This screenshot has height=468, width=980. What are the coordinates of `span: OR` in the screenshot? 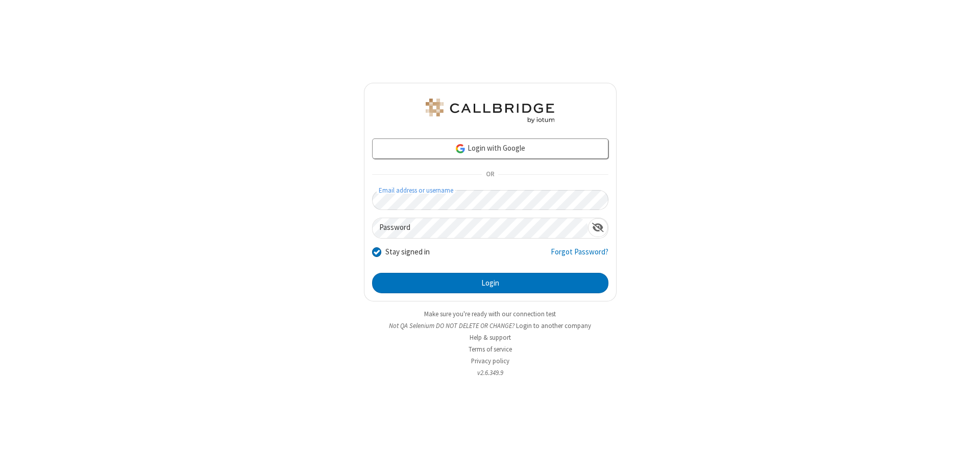 It's located at (490, 174).